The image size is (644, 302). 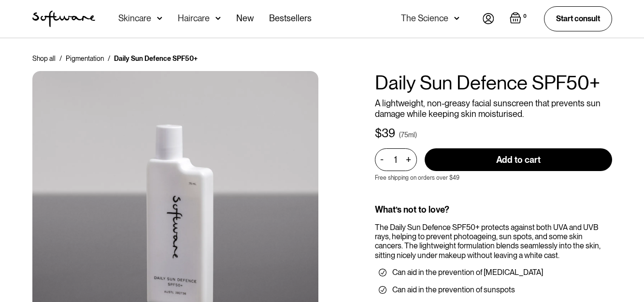 What do you see at coordinates (408, 134) in the screenshot?
I see `div: (75ml)` at bounding box center [408, 134].